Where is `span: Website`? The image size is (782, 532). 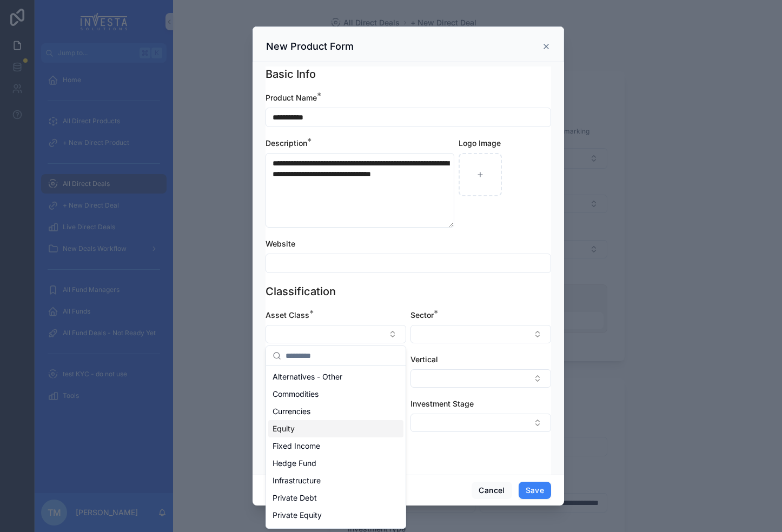 span: Website is located at coordinates (280, 243).